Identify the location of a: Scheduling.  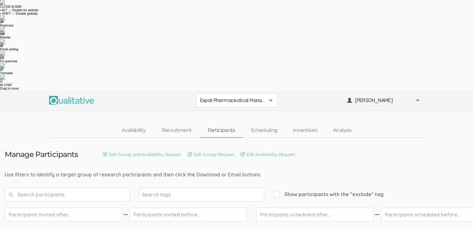
(264, 130).